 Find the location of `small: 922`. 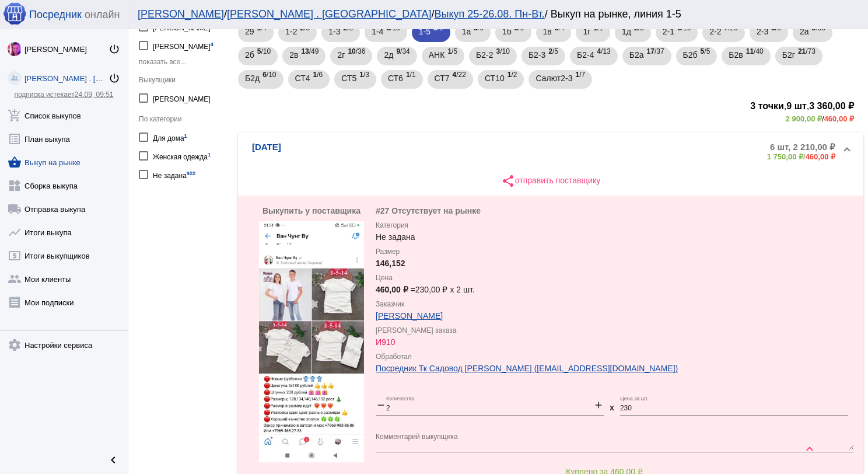

small: 922 is located at coordinates (191, 173).